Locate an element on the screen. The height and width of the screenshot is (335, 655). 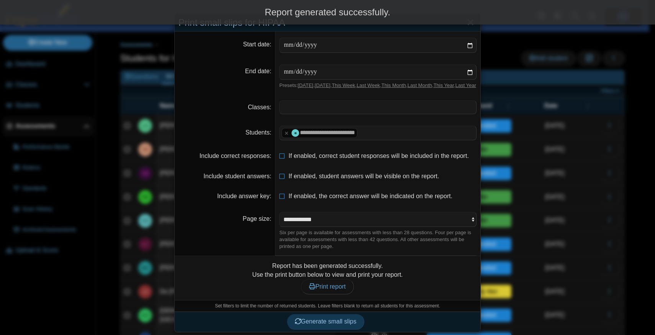
label: Classes is located at coordinates (259, 107).